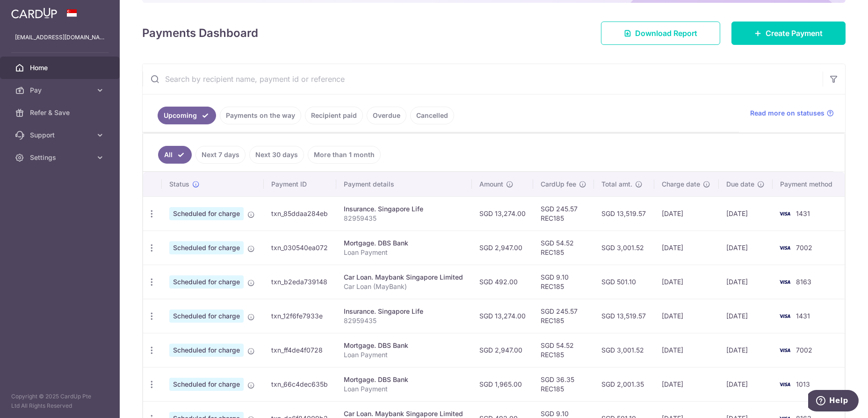 Image resolution: width=868 pixels, height=418 pixels. What do you see at coordinates (175, 154) in the screenshot?
I see `a: All` at bounding box center [175, 154].